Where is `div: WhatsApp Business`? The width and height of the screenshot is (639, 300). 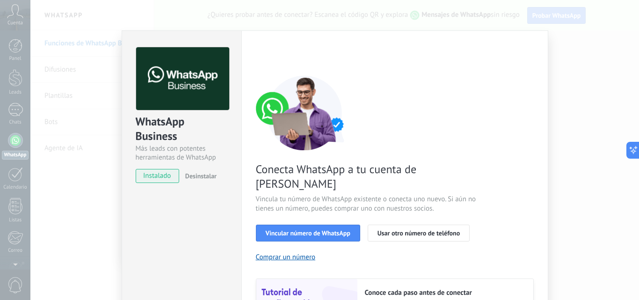 div: WhatsApp Business is located at coordinates (181, 129).